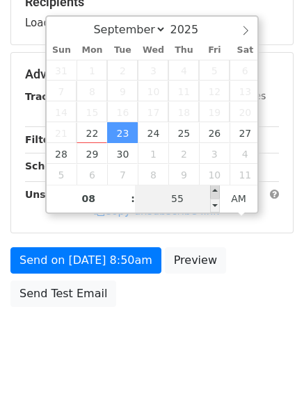  Describe the element at coordinates (92, 70) in the screenshot. I see `span: September 1, 2025` at that location.